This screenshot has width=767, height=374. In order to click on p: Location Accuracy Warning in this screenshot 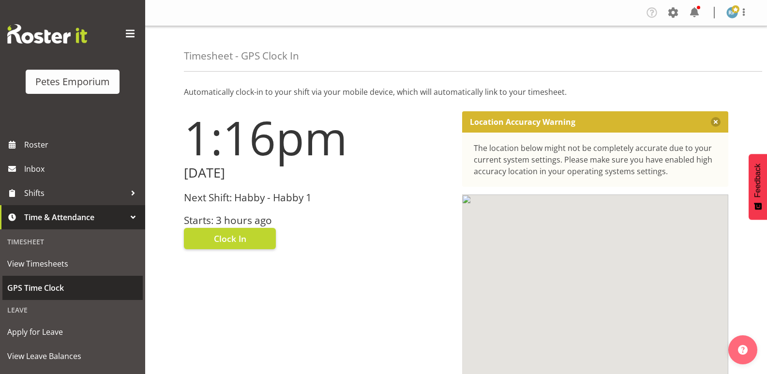, I will do `click(522, 122)`.